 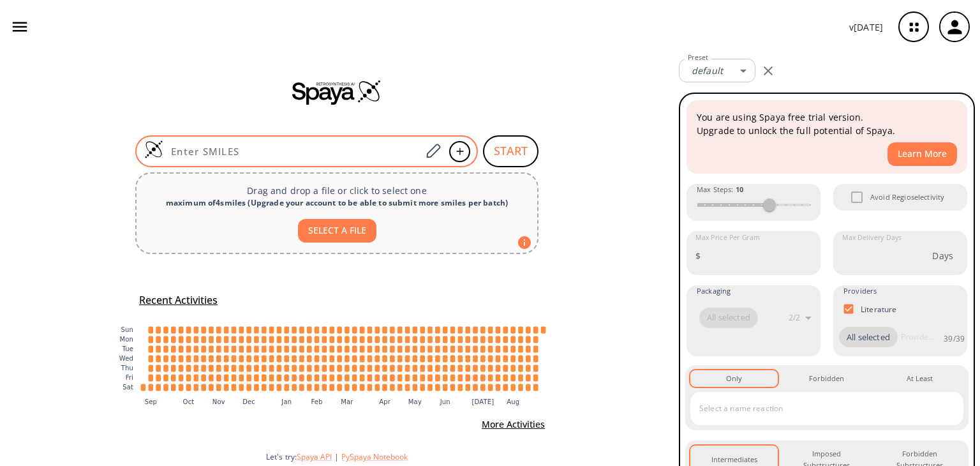 I want to click on div: maximum of 4 smiles ( Upgrade your account to be able to submit more smiles per batch ), so click(x=337, y=203).